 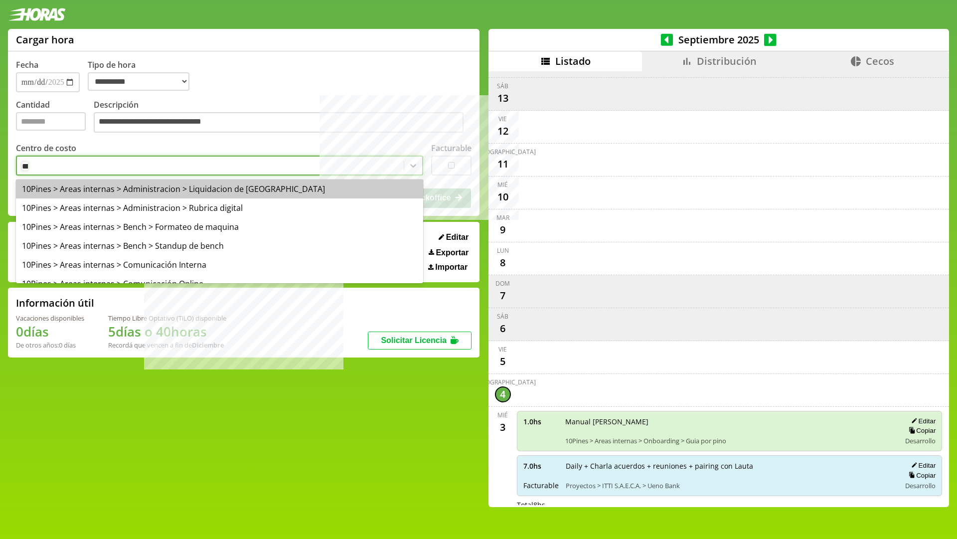 What do you see at coordinates (219, 246) in the screenshot?
I see `div: 10Pines > Areas internas > Bench > Standup de bench` at bounding box center [219, 246].